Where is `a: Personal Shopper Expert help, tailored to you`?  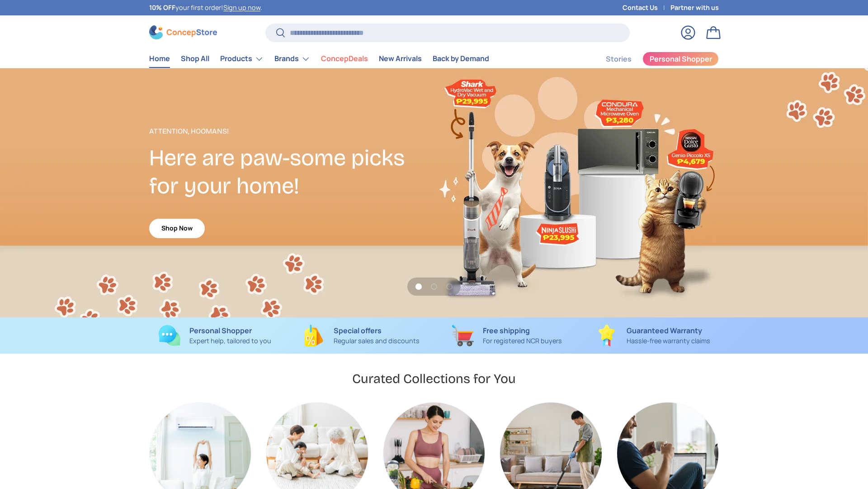 a: Personal Shopper Expert help, tailored to you is located at coordinates (215, 336).